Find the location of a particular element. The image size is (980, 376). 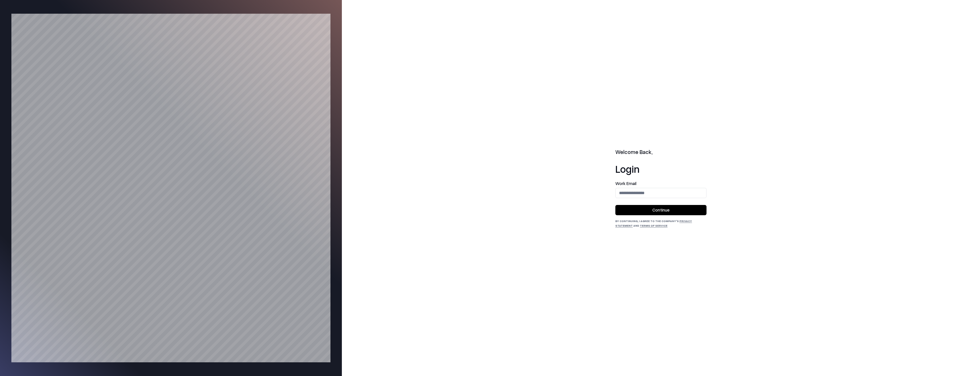

div: By continuing, I agree to the Company's and is located at coordinates (661, 223).